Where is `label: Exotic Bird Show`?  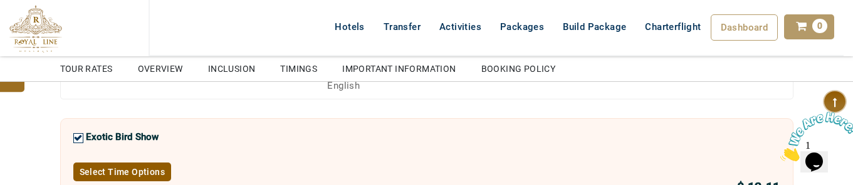
label: Exotic Bird Show is located at coordinates (122, 141).